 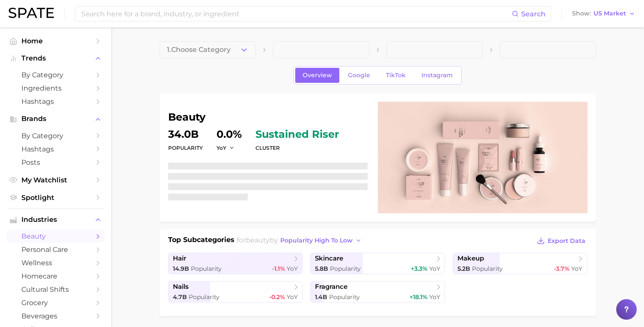 I want to click on span: -0.2%, so click(x=277, y=297).